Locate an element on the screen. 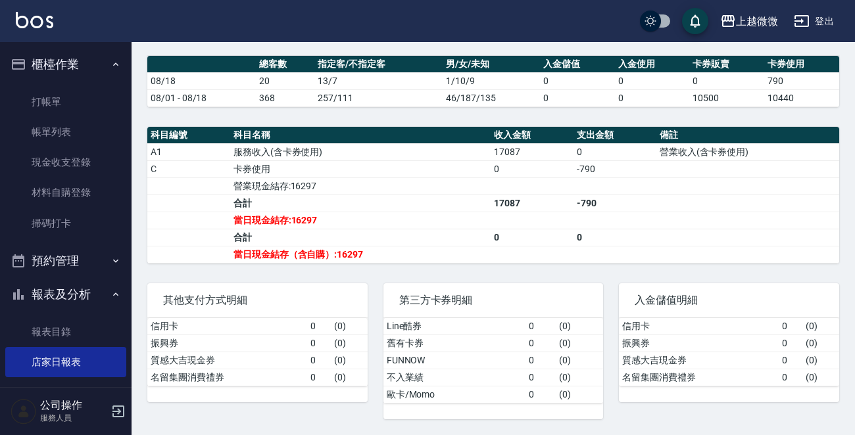 Image resolution: width=855 pixels, height=435 pixels. th: 卡券使用 is located at coordinates (802, 64).